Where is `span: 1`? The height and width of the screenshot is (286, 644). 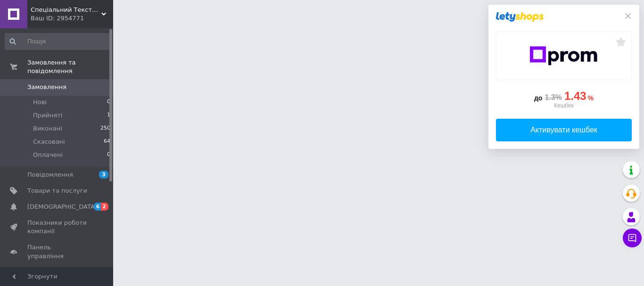 span: 1 is located at coordinates (108, 115).